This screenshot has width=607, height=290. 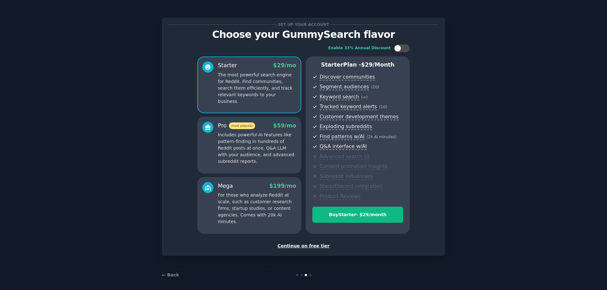 What do you see at coordinates (257, 209) in the screenshot?
I see `p: For those who analyze Reddit at scale, such as customer research firms, startup studios, or conte...` at bounding box center [257, 209].